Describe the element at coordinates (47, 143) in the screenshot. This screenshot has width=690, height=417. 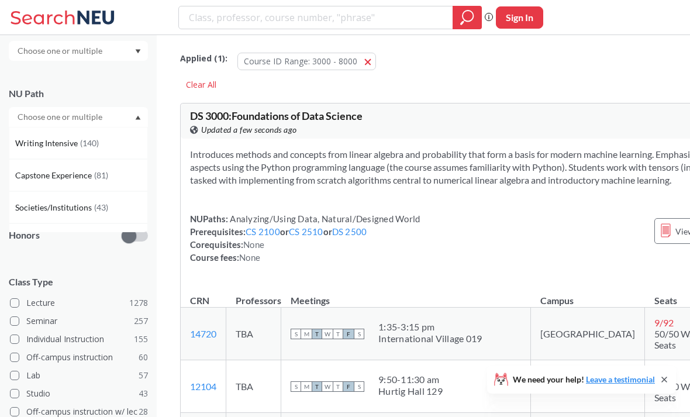
I see `span: Writing Intensive` at that location.